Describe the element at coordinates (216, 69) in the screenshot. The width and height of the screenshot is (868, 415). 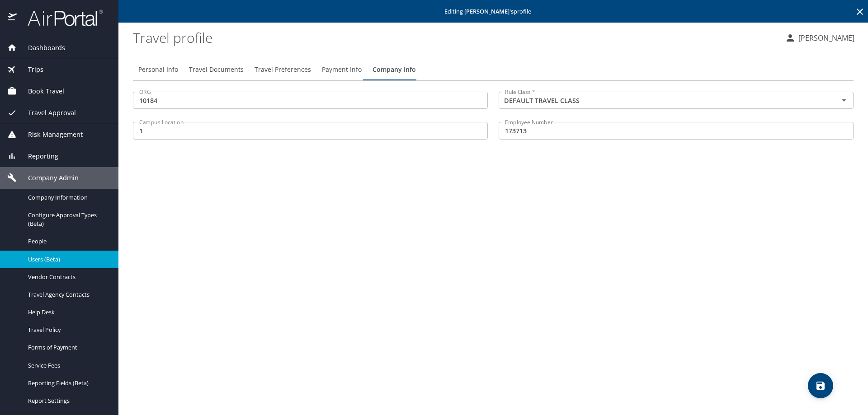
I see `span: Travel Documents` at that location.